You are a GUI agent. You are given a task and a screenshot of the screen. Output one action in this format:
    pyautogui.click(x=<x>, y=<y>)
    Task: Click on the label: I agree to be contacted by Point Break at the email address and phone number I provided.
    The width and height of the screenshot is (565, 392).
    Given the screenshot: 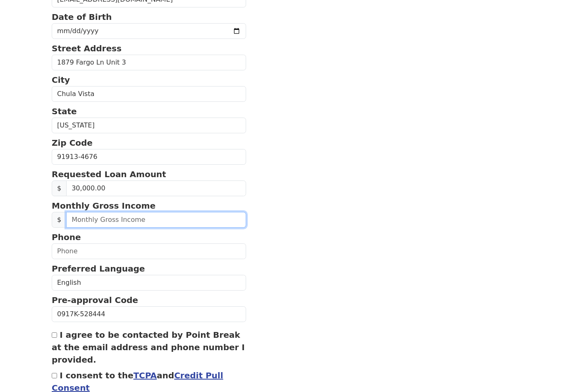 What is the action you would take?
    pyautogui.click(x=148, y=347)
    